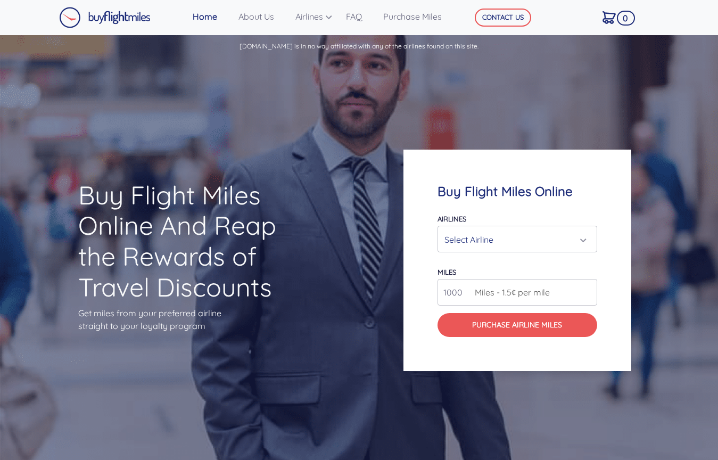 This screenshot has width=718, height=460. I want to click on a: About Us, so click(262, 16).